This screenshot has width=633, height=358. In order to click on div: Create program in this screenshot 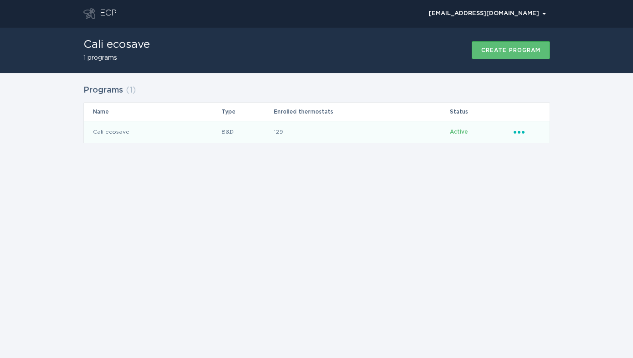, I will do `click(511, 50)`.